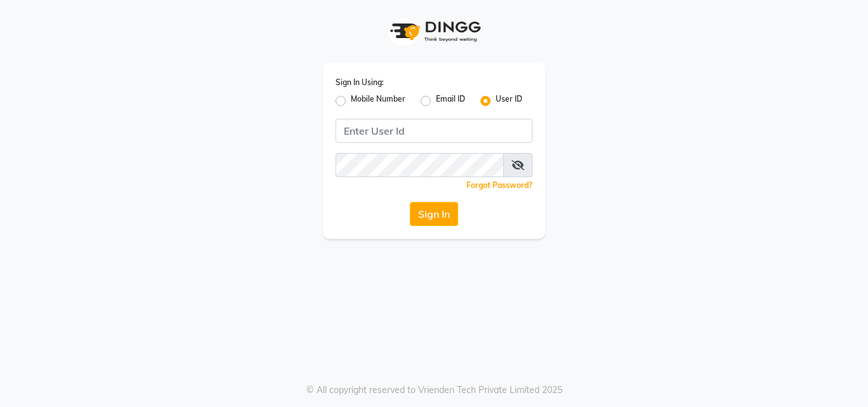 The width and height of the screenshot is (868, 407). What do you see at coordinates (509, 101) in the screenshot?
I see `label: User ID` at bounding box center [509, 101].